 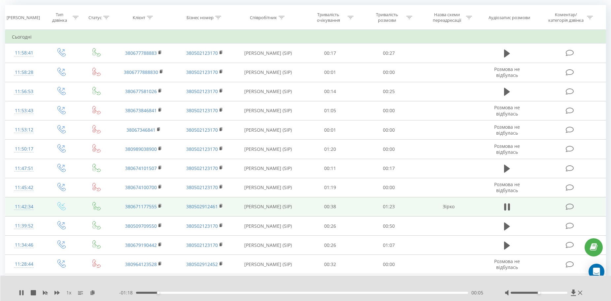 What do you see at coordinates (24, 130) in the screenshot?
I see `div: 11:53:12` at bounding box center [24, 130].